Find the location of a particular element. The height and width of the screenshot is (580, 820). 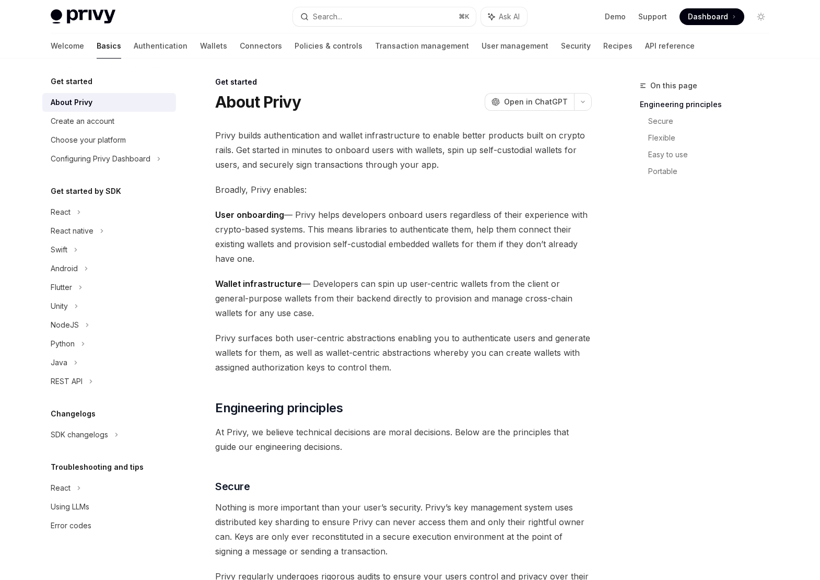

span: Privy builds authentication and wallet infrastructure to enable better products built on crypto r... is located at coordinates (403, 150).